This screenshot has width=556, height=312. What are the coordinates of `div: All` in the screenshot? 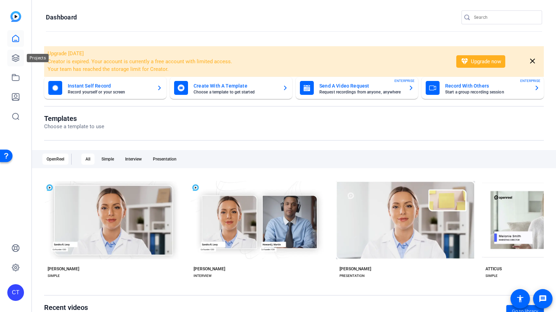 It's located at (88, 159).